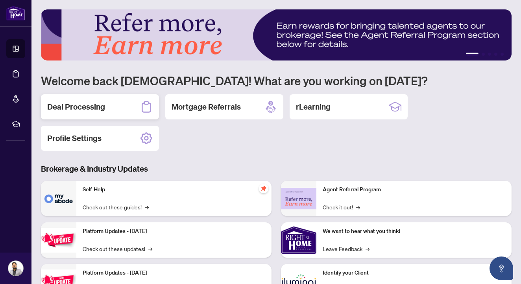 The width and height of the screenshot is (521, 284). I want to click on p: Self-Help, so click(174, 190).